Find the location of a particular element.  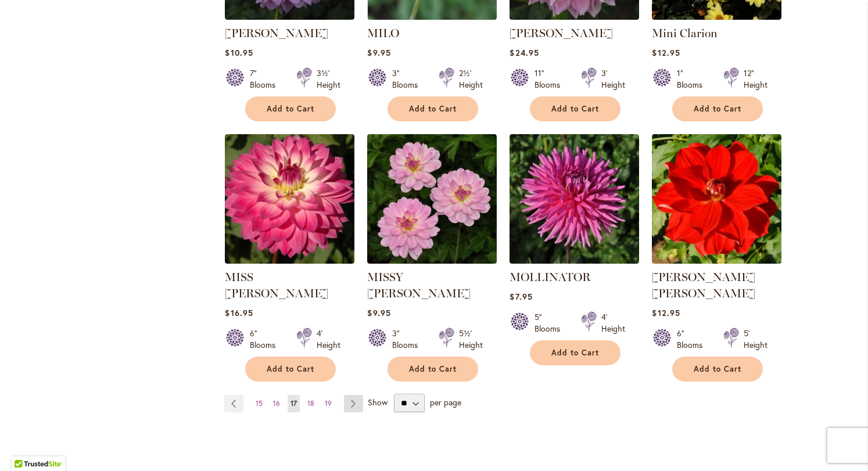

div: 5" Blooms is located at coordinates (550, 323).